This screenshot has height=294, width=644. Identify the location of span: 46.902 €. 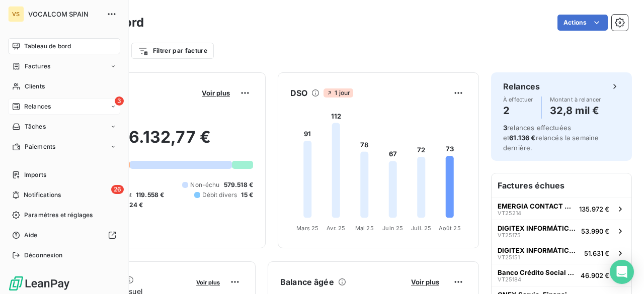
(595, 275).